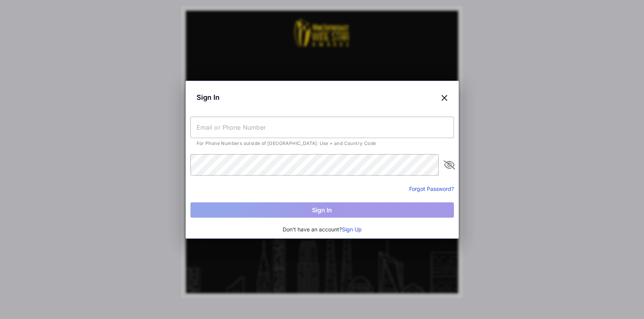 This screenshot has width=644, height=319. What do you see at coordinates (322, 229) in the screenshot?
I see `div: Don't have an account?` at bounding box center [322, 229].